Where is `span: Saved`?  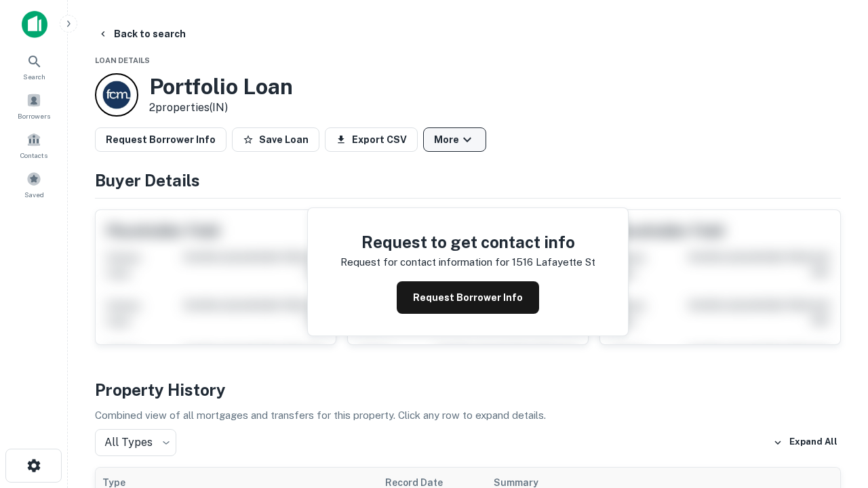 span: Saved is located at coordinates (34, 195).